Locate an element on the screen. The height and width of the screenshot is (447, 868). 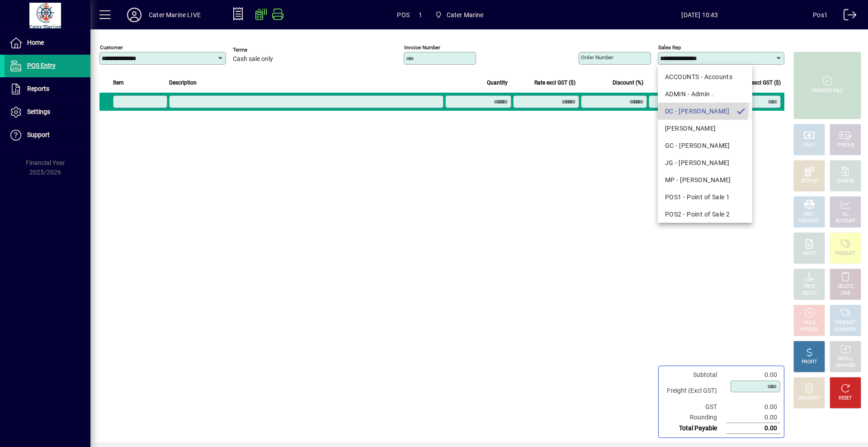
a: Reports is located at coordinates (48, 90).